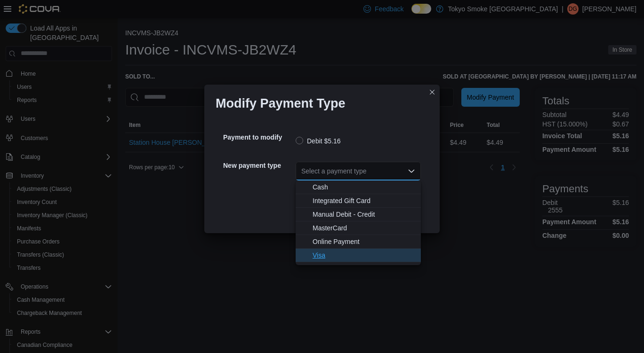 Image resolution: width=644 pixels, height=353 pixels. I want to click on button: Closes this modal window, so click(432, 92).